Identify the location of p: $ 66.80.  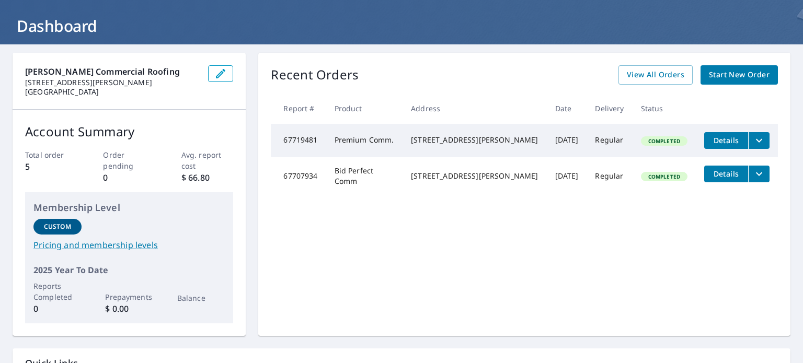
(207, 178).